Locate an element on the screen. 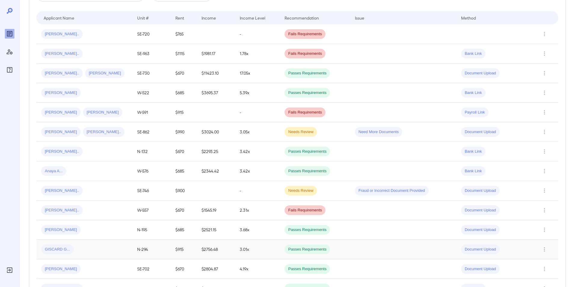 The image size is (573, 287). td: $2804.87 is located at coordinates (216, 269).